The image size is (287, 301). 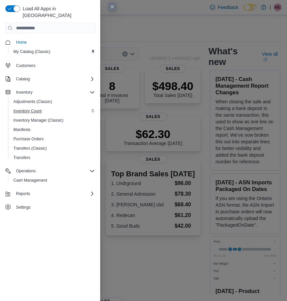 What do you see at coordinates (30, 181) in the screenshot?
I see `a: Cash Management` at bounding box center [30, 181].